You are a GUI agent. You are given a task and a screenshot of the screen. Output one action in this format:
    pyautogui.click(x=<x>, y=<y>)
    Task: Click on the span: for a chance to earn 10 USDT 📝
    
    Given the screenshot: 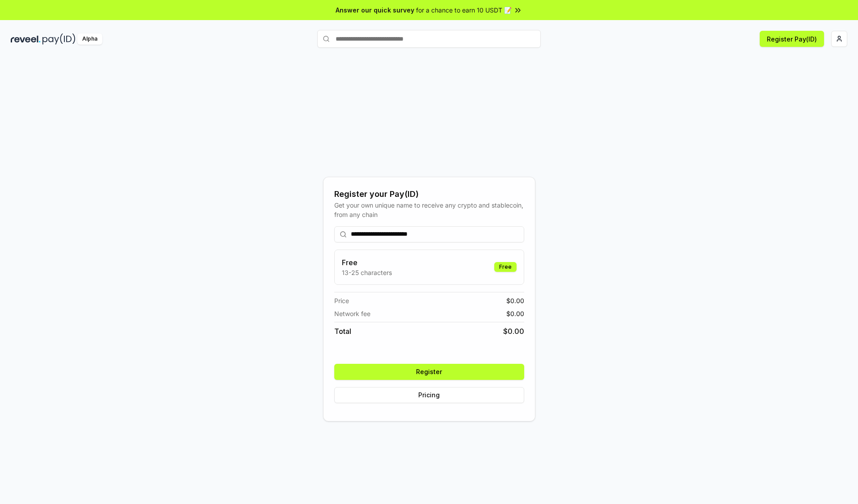 What is the action you would take?
    pyautogui.click(x=464, y=10)
    